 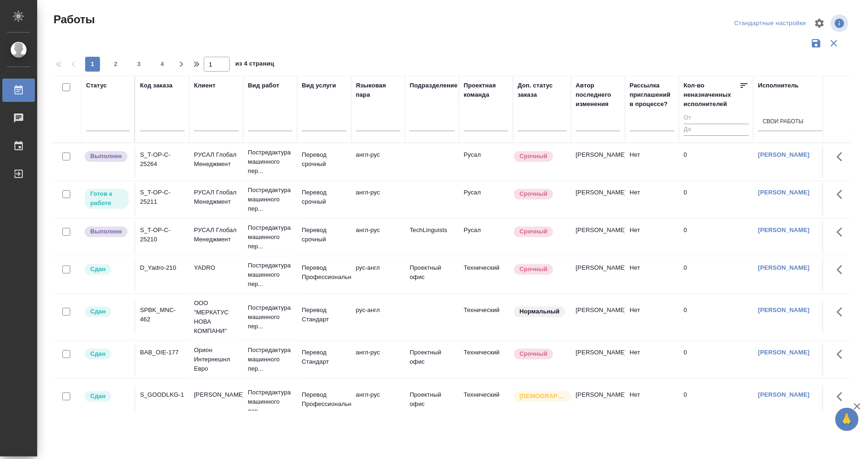 I want to click on p: ООО "МЕРКАТУС НОВА КОМПАНИ", so click(x=216, y=317).